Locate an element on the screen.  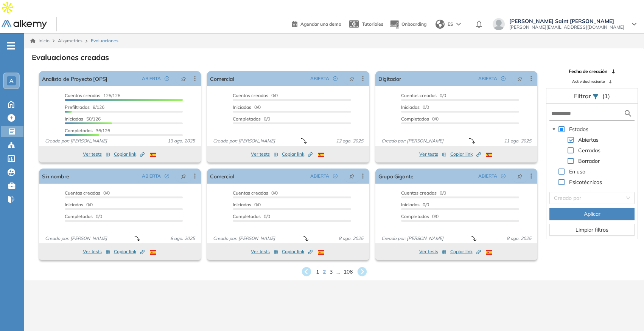
img: Logo is located at coordinates (24, 24).